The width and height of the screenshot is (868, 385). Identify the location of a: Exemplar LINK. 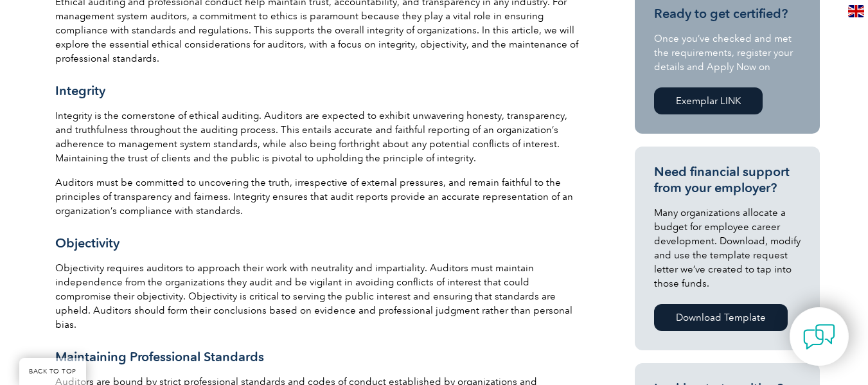
(709, 101).